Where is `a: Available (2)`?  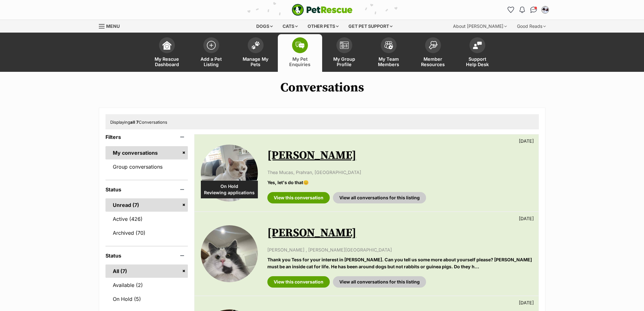 a: Available (2) is located at coordinates (147, 285).